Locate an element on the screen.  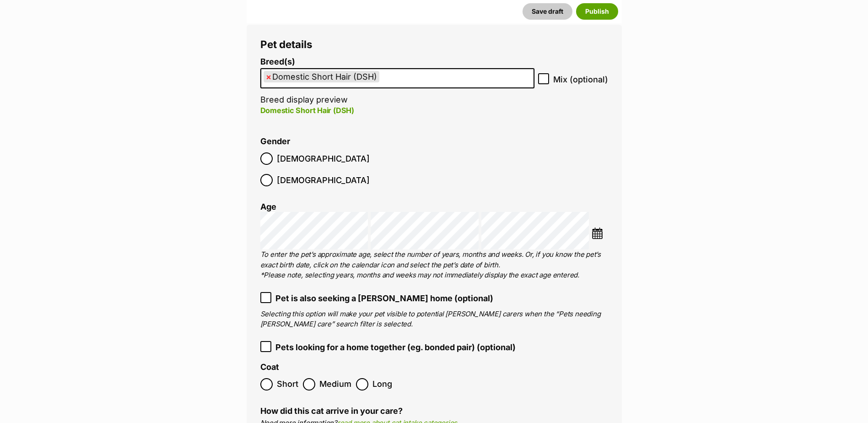
label: Gender is located at coordinates (275, 142).